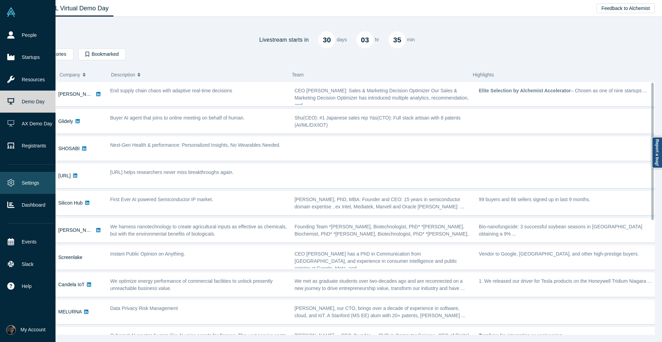 This screenshot has height=342, width=662. Describe the element at coordinates (102, 54) in the screenshot. I see `button: Bookmarked` at that location.